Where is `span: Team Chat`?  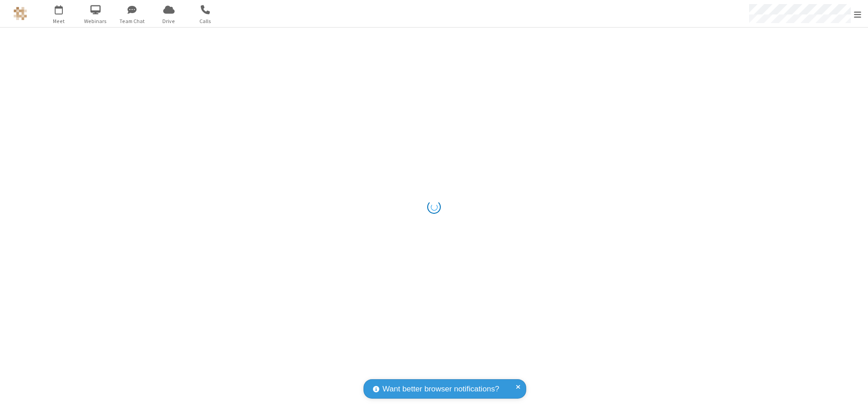 span: Team Chat is located at coordinates (132, 21).